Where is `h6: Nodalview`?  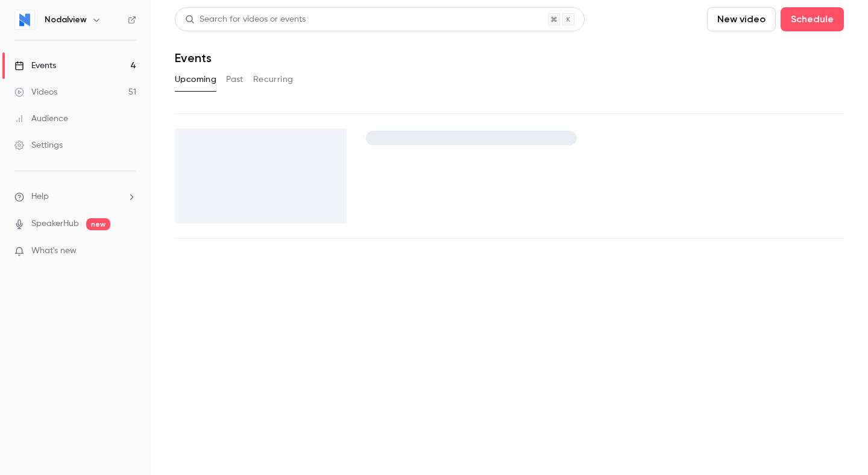
h6: Nodalview is located at coordinates (66, 20).